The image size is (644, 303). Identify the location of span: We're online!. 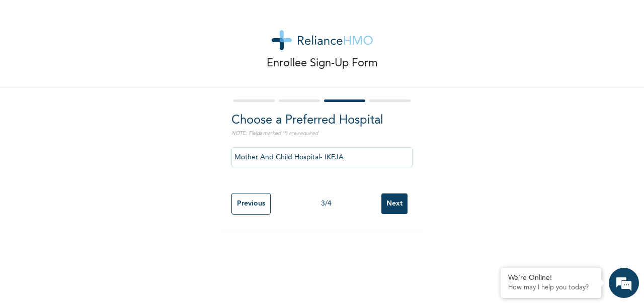
(98, 149).